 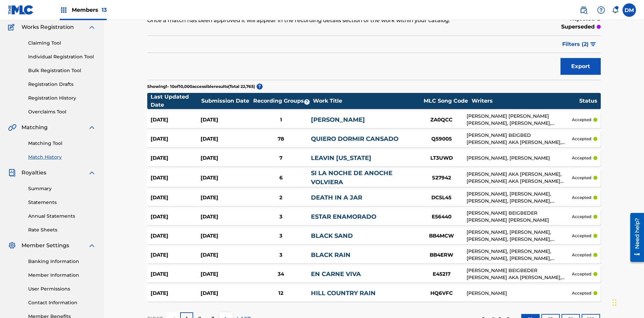 What do you see at coordinates (281, 178) in the screenshot?
I see `div: 6` at bounding box center [281, 178].